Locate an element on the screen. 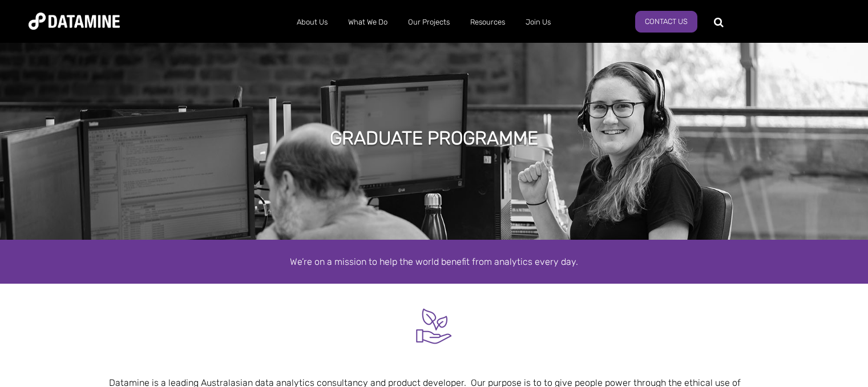 Image resolution: width=868 pixels, height=387 pixels. h1: GRADUATE Programme is located at coordinates (434, 138).